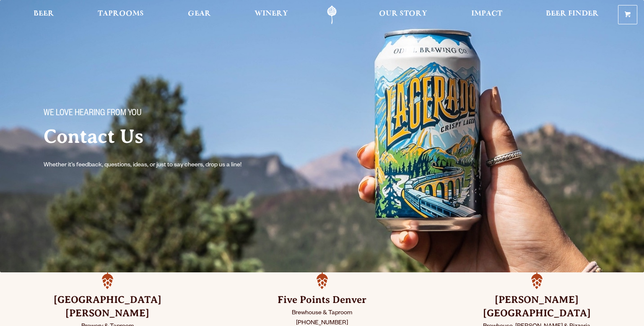  Describe the element at coordinates (322, 300) in the screenshot. I see `h3: Five Points Denver` at that location.